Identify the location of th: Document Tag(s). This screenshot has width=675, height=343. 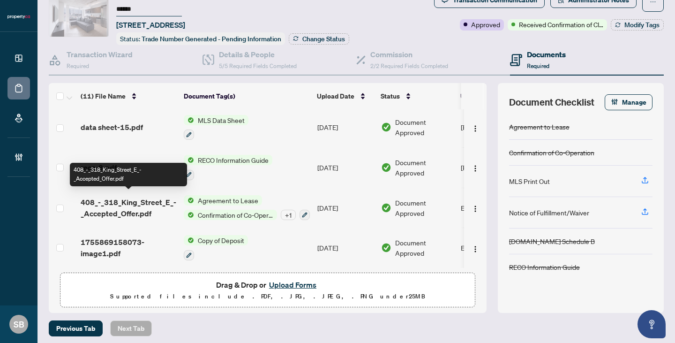
(247, 96).